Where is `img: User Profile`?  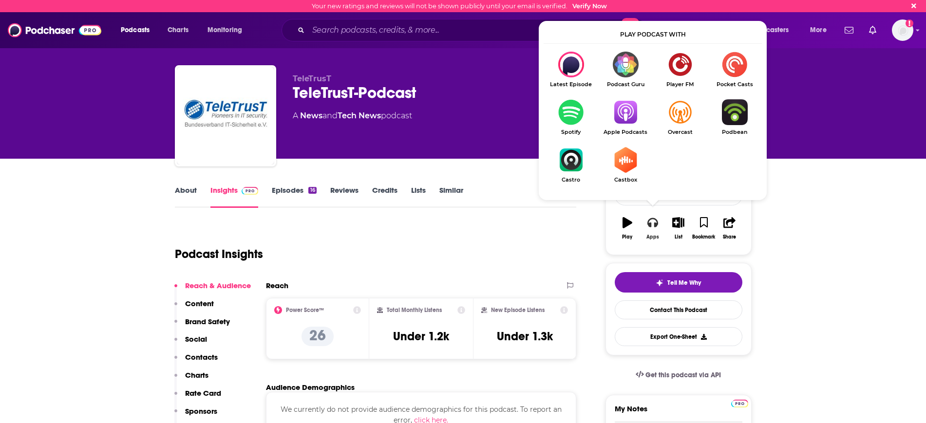
img: User Profile is located at coordinates (903, 30).